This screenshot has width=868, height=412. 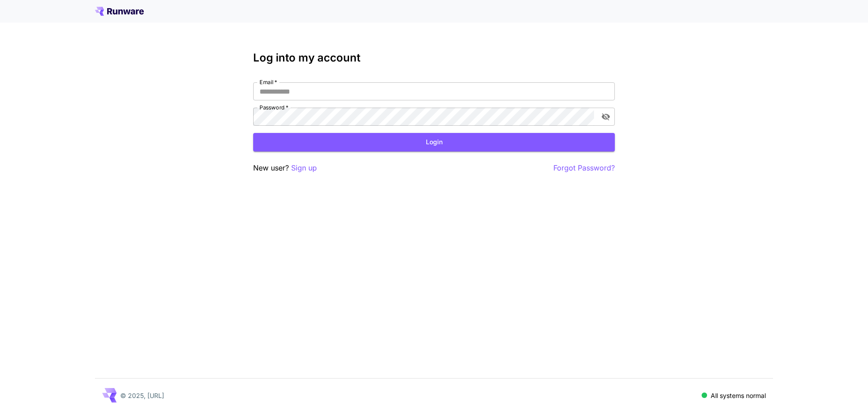 What do you see at coordinates (739, 395) in the screenshot?
I see `p: All systems normal` at bounding box center [739, 395].